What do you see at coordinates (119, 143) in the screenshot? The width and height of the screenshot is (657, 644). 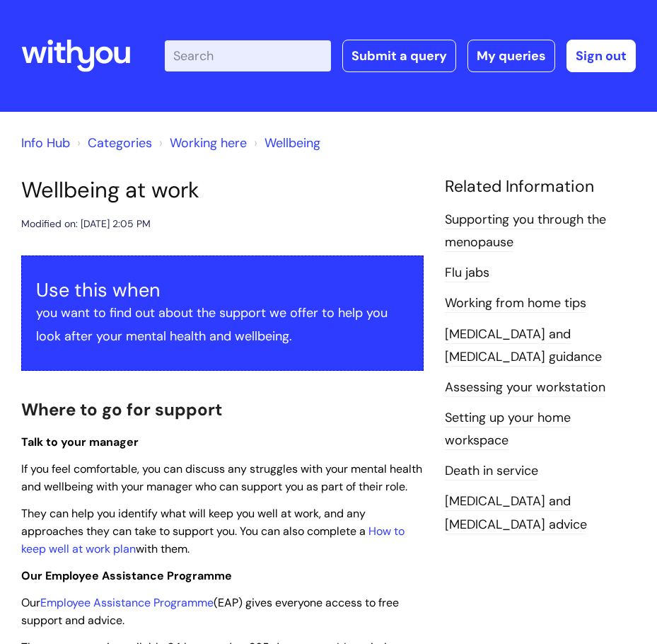 I see `a: Categories` at bounding box center [119, 143].